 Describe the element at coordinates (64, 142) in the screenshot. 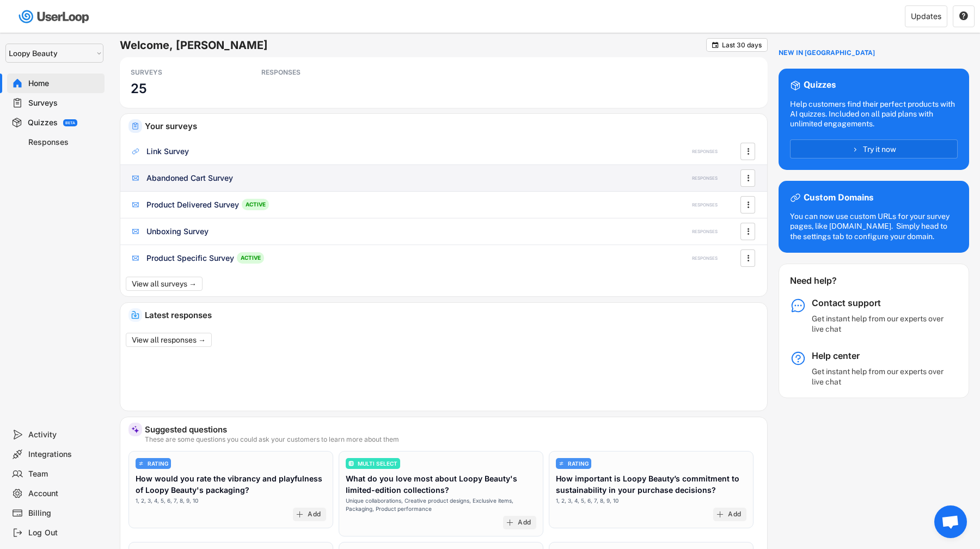

I see `div: Responses` at that location.